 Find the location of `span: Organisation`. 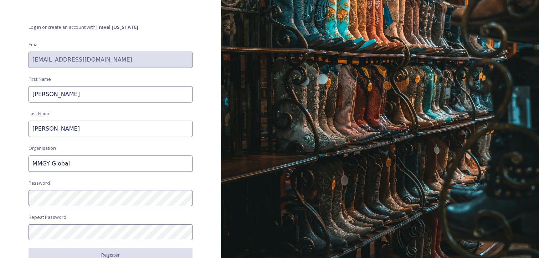

span: Organisation is located at coordinates (42, 148).